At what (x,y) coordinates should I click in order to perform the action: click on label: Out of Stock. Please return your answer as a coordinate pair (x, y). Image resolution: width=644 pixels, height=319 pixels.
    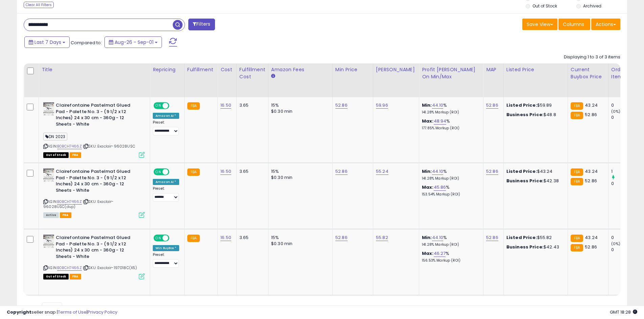
    Looking at the image, I should click on (544, 6).